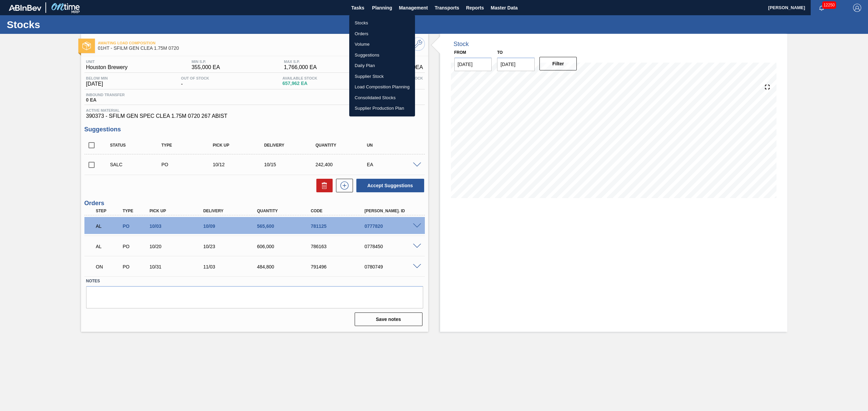  Describe the element at coordinates (382, 108) in the screenshot. I see `li: Supplier Production Plan` at that location.